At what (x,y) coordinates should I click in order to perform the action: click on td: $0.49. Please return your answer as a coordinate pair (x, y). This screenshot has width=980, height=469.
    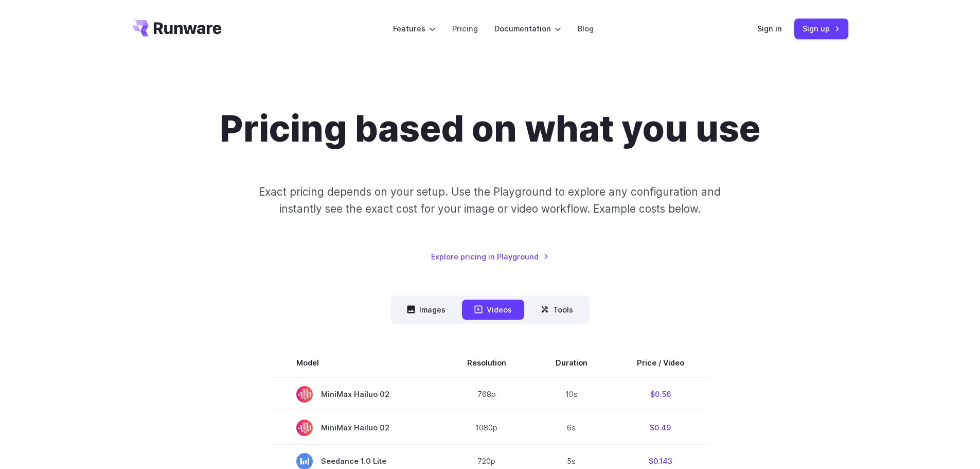
    Looking at the image, I should click on (660, 427).